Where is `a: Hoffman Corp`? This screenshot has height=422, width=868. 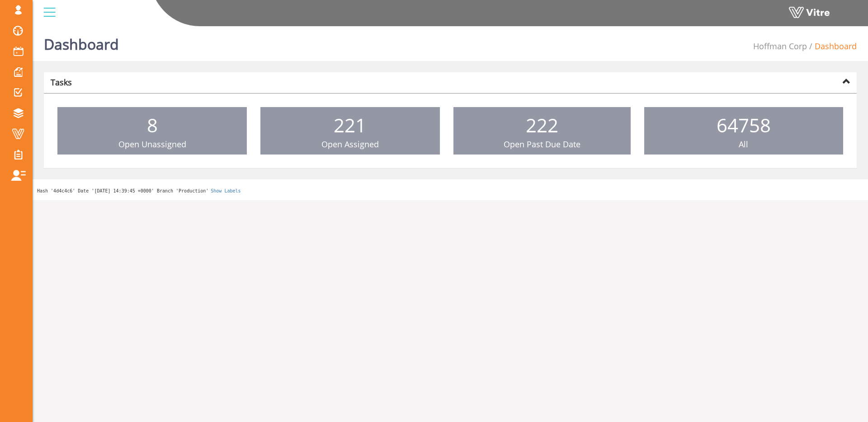 a: Hoffman Corp is located at coordinates (780, 46).